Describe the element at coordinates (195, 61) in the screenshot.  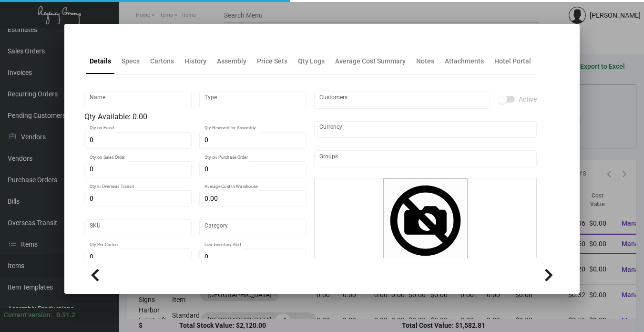
I see `div: History` at that location.